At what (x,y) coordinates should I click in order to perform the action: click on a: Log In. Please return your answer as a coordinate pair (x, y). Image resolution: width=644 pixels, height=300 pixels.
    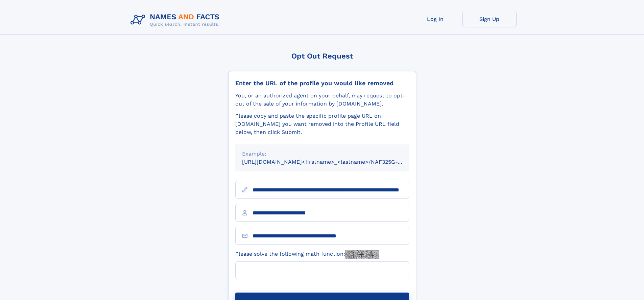
    Looking at the image, I should click on (436, 19).